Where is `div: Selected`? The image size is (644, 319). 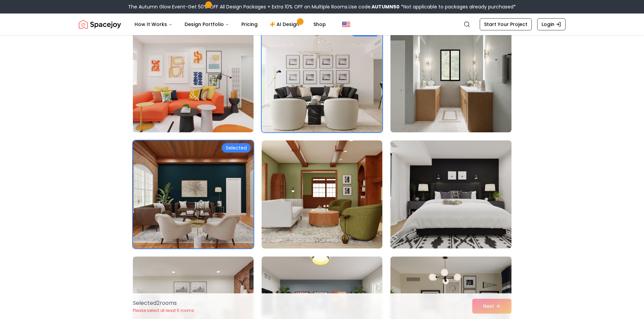
div: Selected is located at coordinates (236, 148).